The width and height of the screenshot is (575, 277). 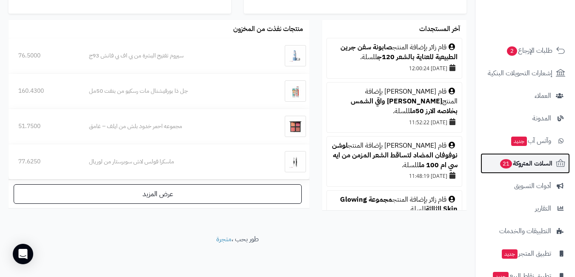 I want to click on img: ماسكرا فولس لاش سوبرستار من لوريال, so click(x=295, y=162).